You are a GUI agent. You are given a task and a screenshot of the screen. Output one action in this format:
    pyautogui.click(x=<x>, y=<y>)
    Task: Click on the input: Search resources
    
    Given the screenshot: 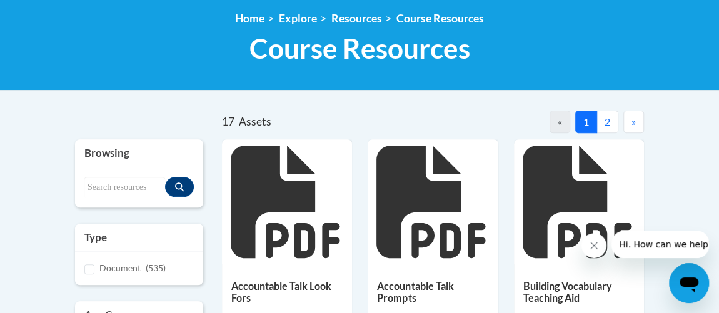 What is the action you would take?
    pyautogui.click(x=124, y=187)
    